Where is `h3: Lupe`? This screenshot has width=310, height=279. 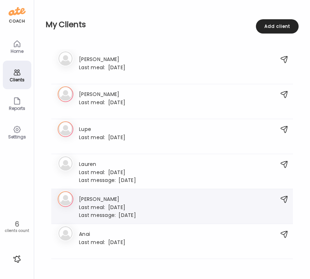 h3: Lupe is located at coordinates (102, 128).